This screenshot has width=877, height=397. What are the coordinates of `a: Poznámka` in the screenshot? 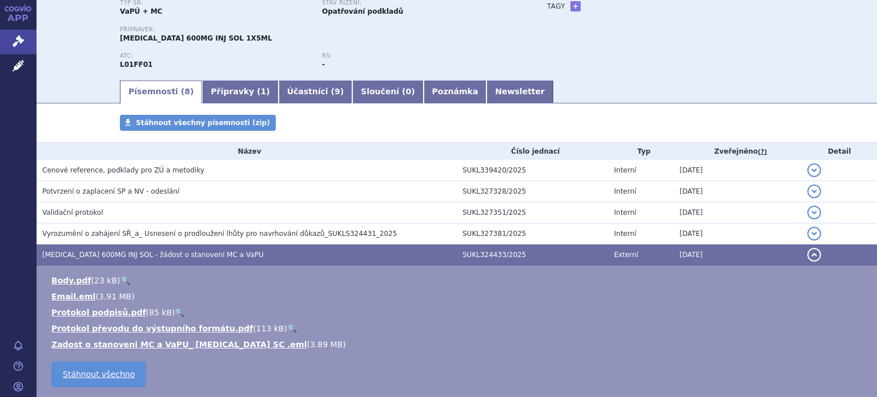 It's located at (455, 92).